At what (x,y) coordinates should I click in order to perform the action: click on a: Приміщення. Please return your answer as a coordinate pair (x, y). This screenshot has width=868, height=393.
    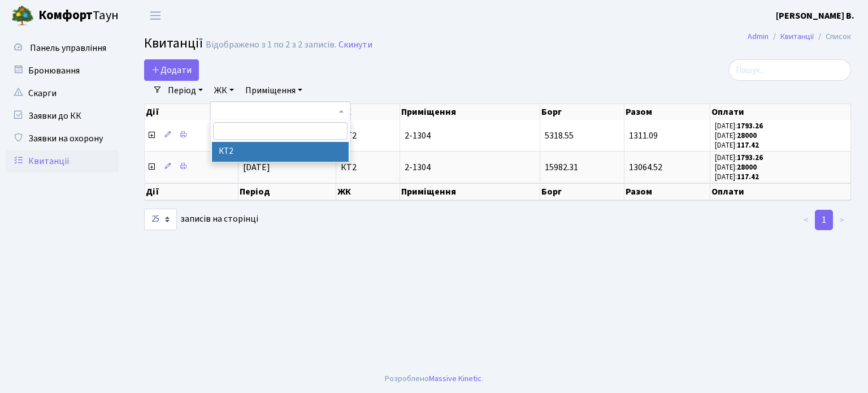
    Looking at the image, I should click on (273, 90).